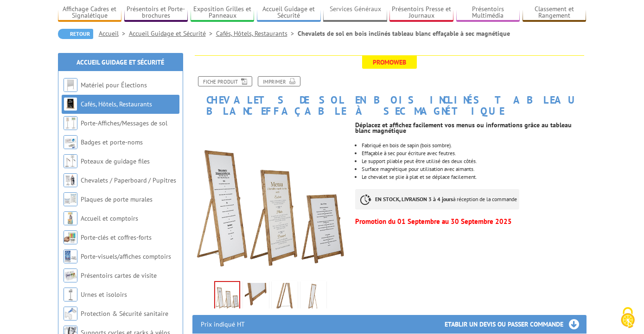 This screenshot has height=334, width=644. I want to click on img: Poteaux de guidage files, so click(70, 161).